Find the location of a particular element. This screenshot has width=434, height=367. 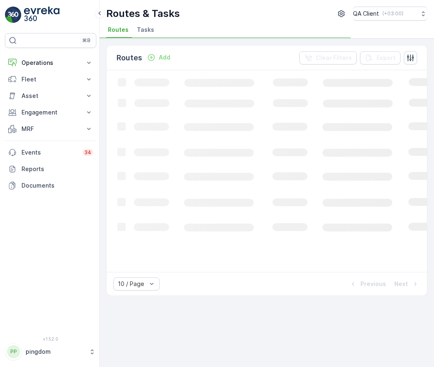

p: QA Client is located at coordinates (365, 14).